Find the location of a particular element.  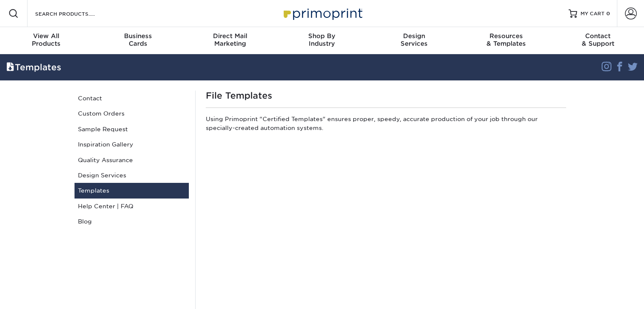

a: Contact& Support is located at coordinates (598, 41).